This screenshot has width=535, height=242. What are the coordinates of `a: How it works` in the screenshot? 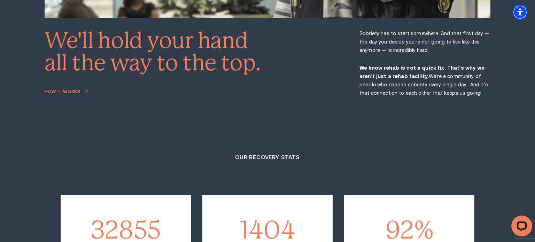 It's located at (66, 93).